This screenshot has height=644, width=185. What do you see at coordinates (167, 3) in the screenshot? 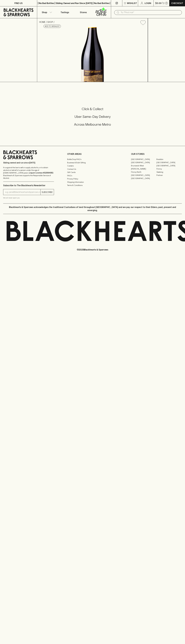
I see `p: 0` at bounding box center [167, 3].